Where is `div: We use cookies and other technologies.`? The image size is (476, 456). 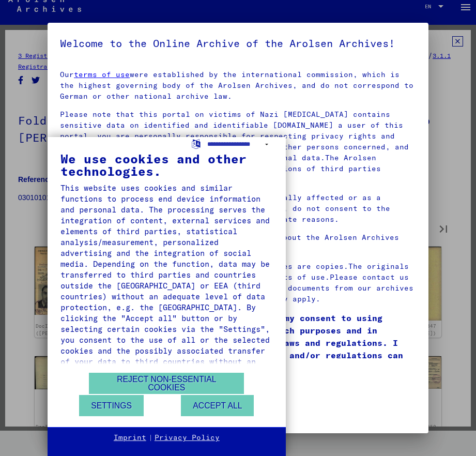
div: We use cookies and other technologies. is located at coordinates (167, 164).